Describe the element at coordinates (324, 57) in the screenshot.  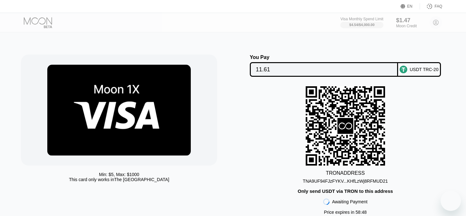
I see `div: You Pay` at that location.